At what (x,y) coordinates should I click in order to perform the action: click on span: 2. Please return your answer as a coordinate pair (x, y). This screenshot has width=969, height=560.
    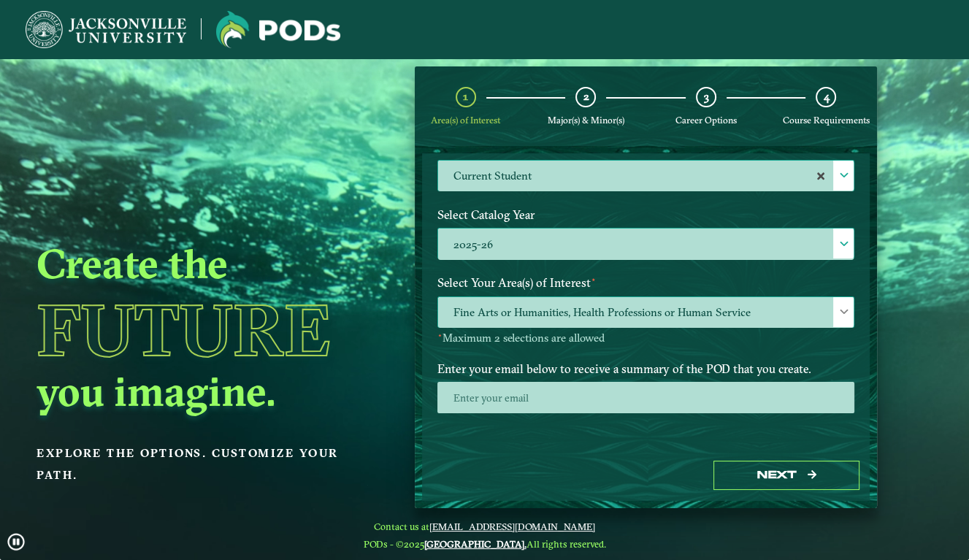
    Looking at the image, I should click on (585, 96).